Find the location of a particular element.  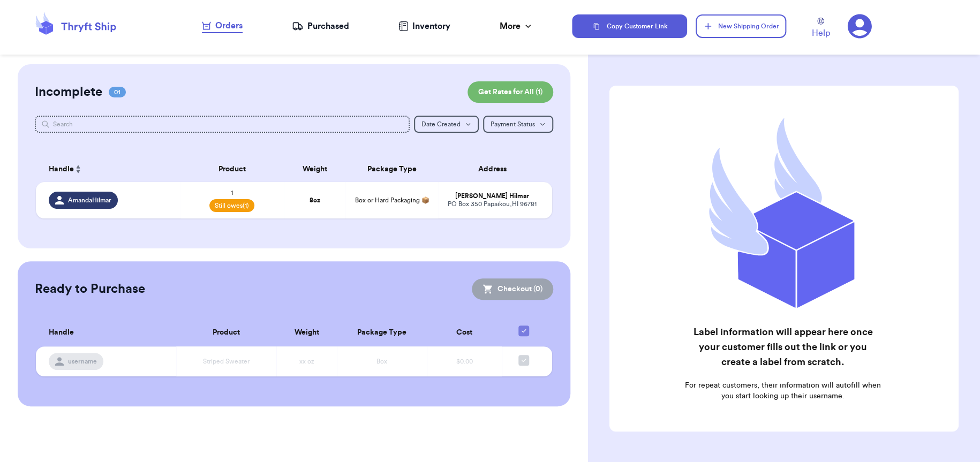

span: Box or Hard Packaging 📦 is located at coordinates (392, 200).